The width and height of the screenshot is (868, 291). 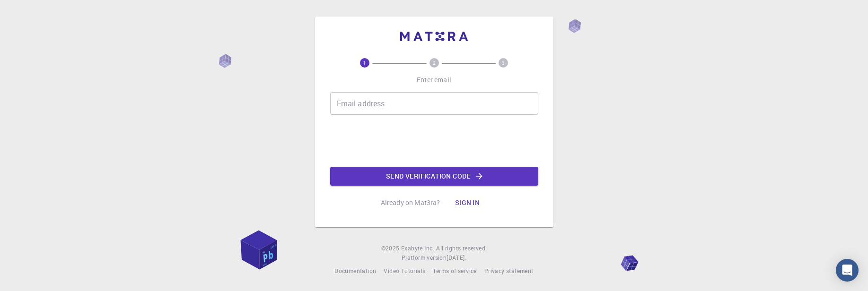 What do you see at coordinates (462, 249) in the screenshot?
I see `span: All rights reserved.` at bounding box center [462, 249].